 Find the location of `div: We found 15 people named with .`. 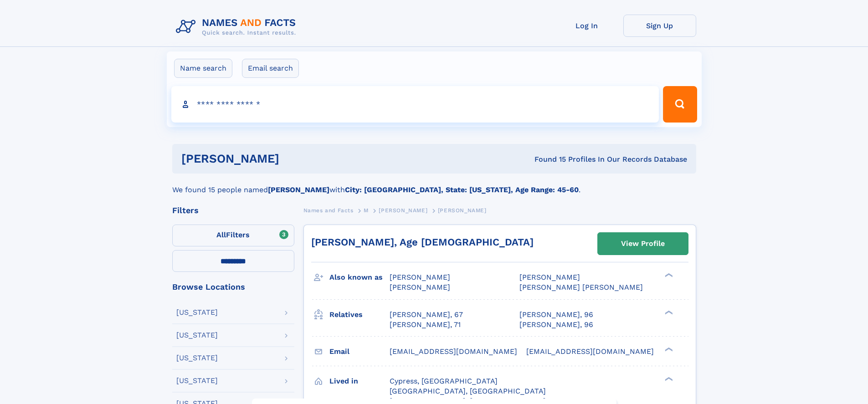

div: We found 15 people named with . is located at coordinates (434, 184).